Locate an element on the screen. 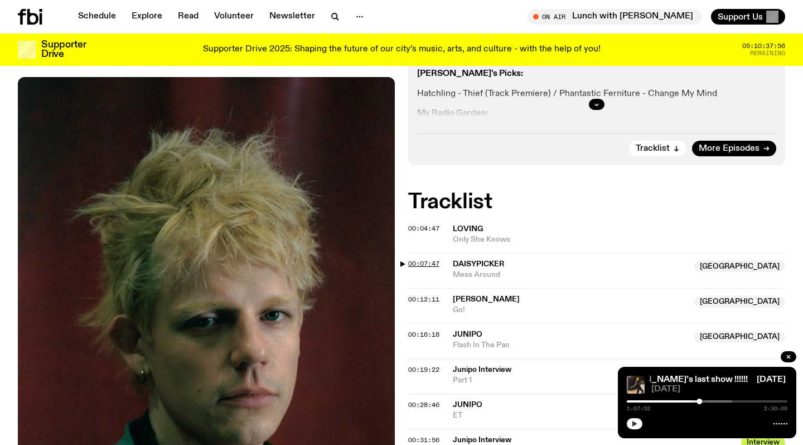  h2: Tracklist is located at coordinates (597, 202).